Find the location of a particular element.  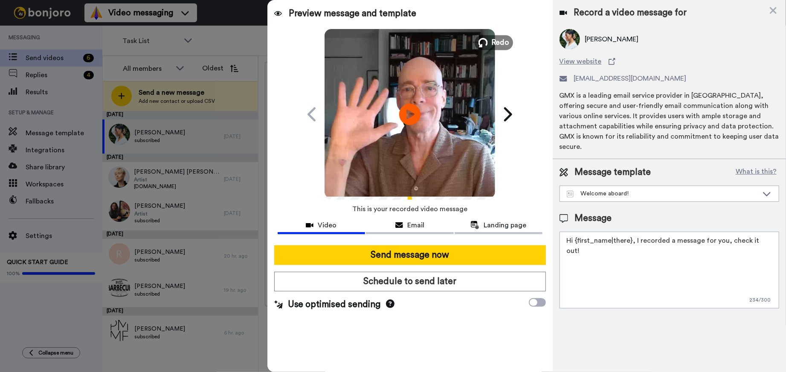

button: What is this? is located at coordinates (756, 172).